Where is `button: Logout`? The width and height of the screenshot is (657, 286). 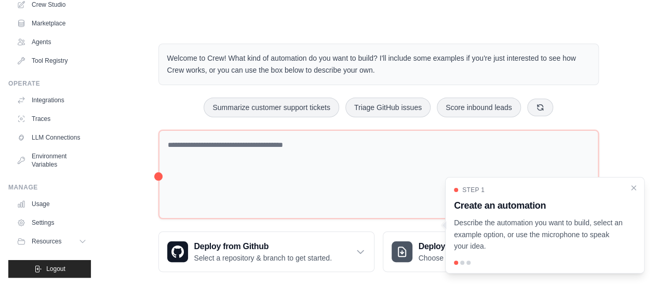
button: Logout is located at coordinates (49, 269).